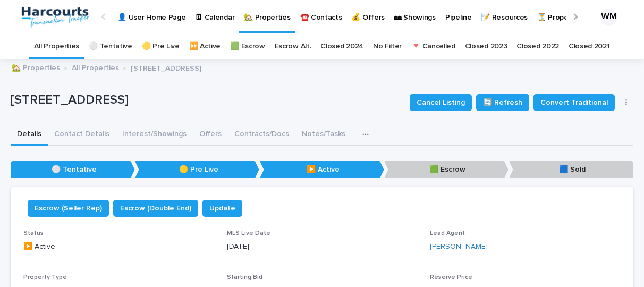 The height and width of the screenshot is (287, 644). Describe the element at coordinates (293, 46) in the screenshot. I see `a: Escrow Alt.` at that location.